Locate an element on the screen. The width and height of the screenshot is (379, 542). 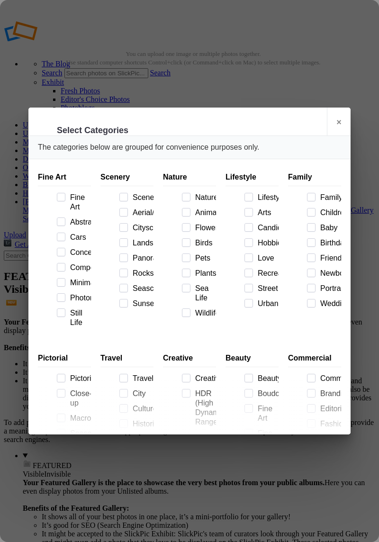
span: Arts is located at coordinates (266, 213).